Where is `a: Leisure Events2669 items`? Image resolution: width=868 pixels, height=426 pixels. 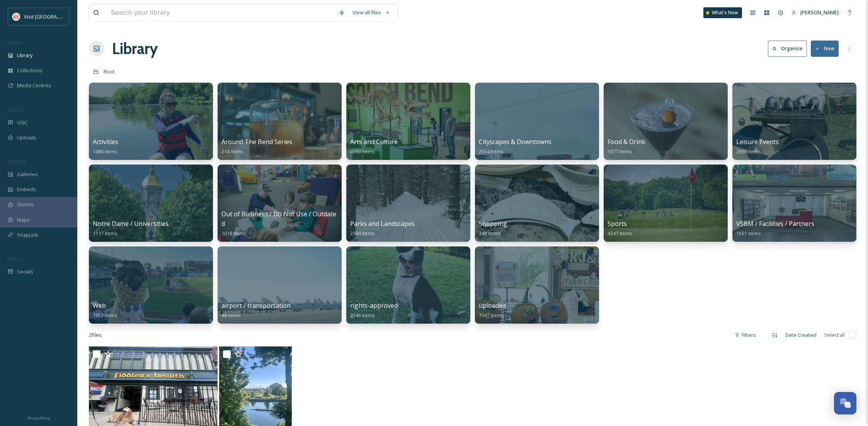
a: Leisure Events2669 items is located at coordinates (757, 147).